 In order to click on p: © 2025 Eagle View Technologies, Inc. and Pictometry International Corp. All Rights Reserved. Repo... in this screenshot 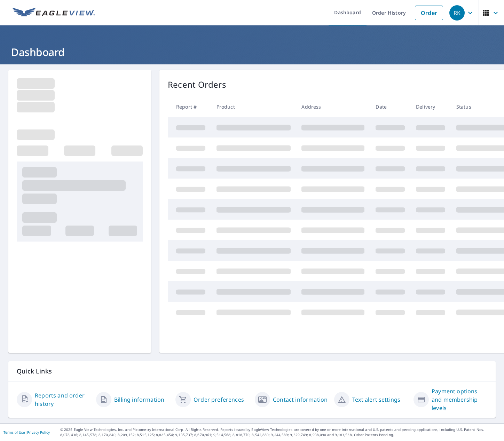, I will do `click(280, 432)`.